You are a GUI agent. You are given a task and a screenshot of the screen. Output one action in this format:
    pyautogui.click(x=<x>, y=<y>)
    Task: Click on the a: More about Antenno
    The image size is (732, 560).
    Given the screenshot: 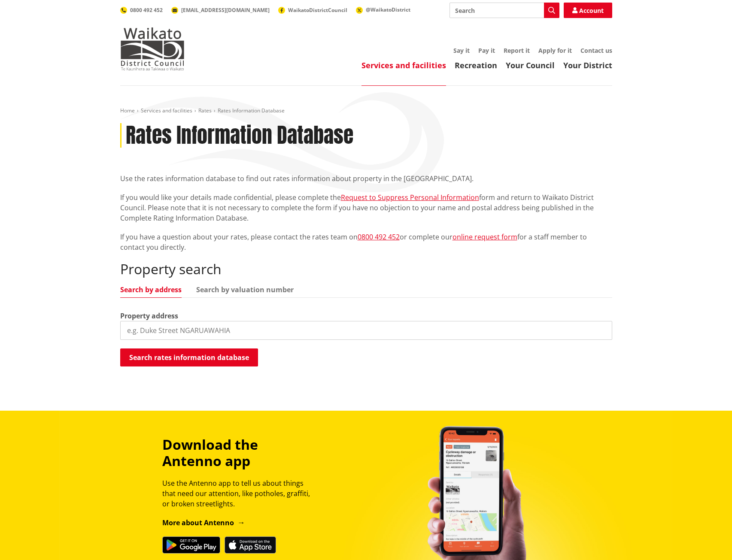 What is the action you would take?
    pyautogui.click(x=203, y=522)
    